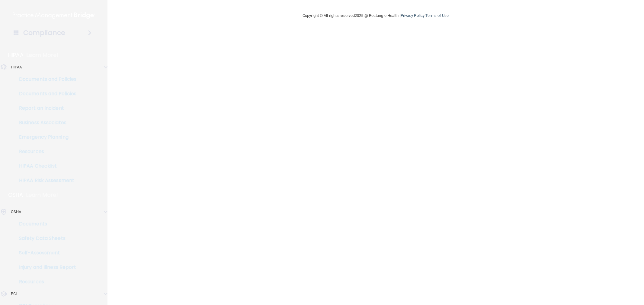  What do you see at coordinates (45, 108) in the screenshot?
I see `p: Report an Incident` at bounding box center [45, 108].